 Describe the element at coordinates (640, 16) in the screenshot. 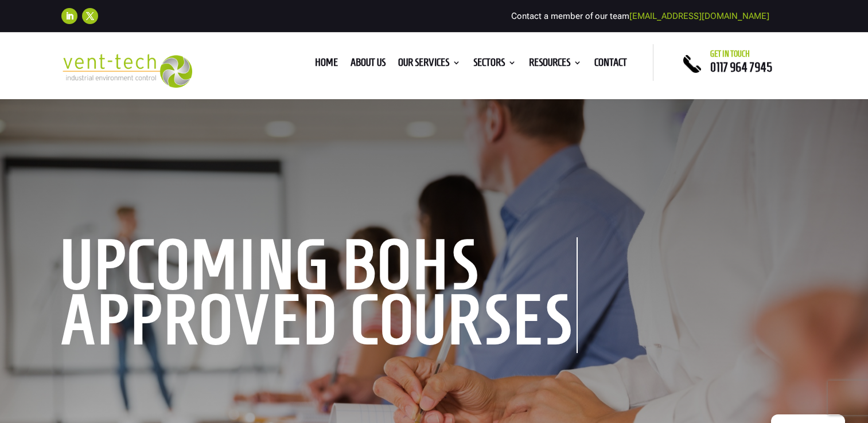

I see `span: Contact a member of our team` at that location.